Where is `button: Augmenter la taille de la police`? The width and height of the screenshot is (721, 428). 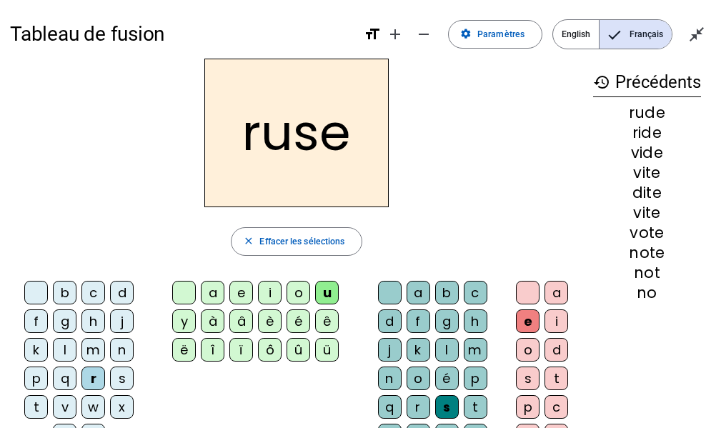 button: Augmenter la taille de la police is located at coordinates (395, 34).